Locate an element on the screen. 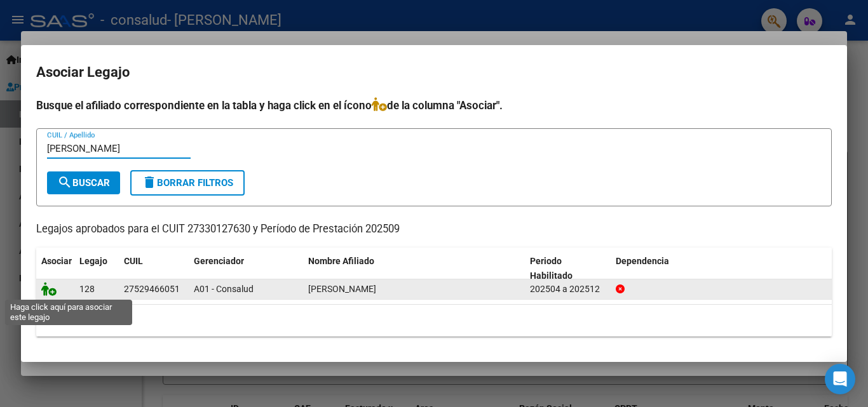  h2: Asociar Legajo is located at coordinates (434, 72).